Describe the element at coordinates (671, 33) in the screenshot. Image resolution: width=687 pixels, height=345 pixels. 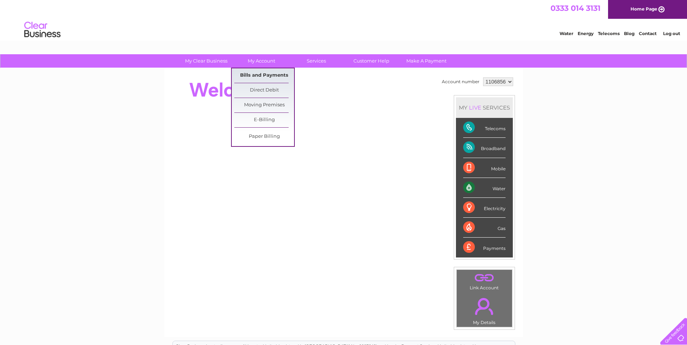
I see `a: Log out` at that location.